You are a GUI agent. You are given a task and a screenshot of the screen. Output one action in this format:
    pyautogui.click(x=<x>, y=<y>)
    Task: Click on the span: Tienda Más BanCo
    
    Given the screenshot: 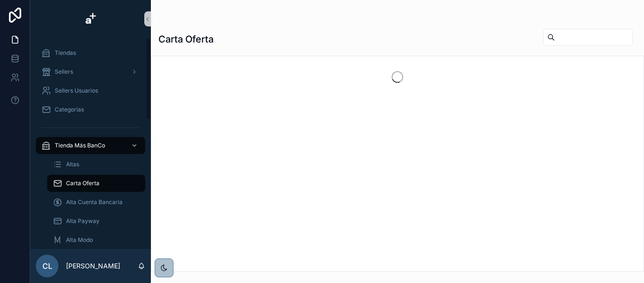 What is the action you would take?
    pyautogui.click(x=80, y=145)
    